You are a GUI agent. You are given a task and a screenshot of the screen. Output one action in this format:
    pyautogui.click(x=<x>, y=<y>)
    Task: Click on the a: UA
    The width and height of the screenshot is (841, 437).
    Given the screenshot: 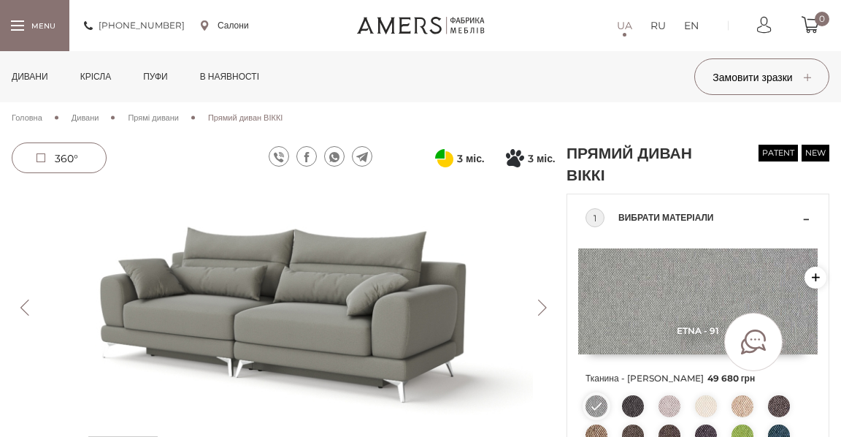 What is the action you would take?
    pyautogui.click(x=624, y=26)
    